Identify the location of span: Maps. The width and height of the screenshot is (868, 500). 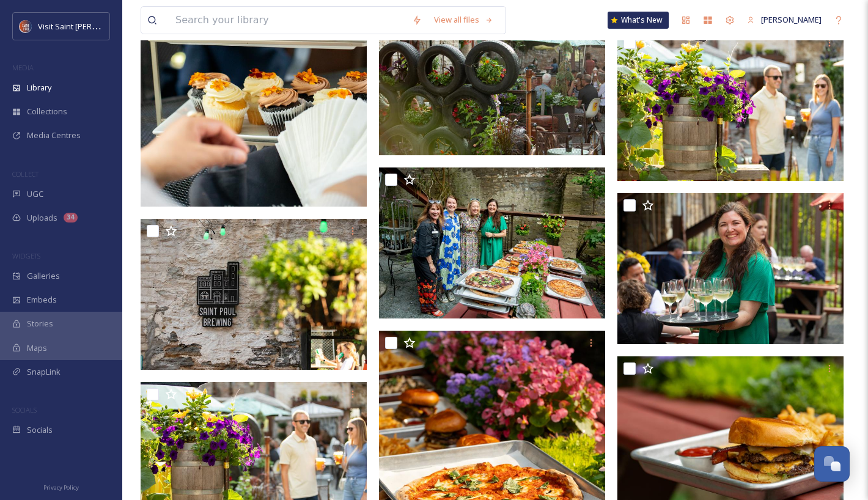
(37, 348).